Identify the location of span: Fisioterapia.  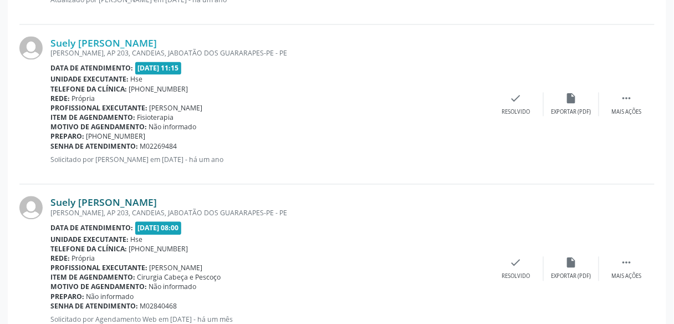
(156, 117).